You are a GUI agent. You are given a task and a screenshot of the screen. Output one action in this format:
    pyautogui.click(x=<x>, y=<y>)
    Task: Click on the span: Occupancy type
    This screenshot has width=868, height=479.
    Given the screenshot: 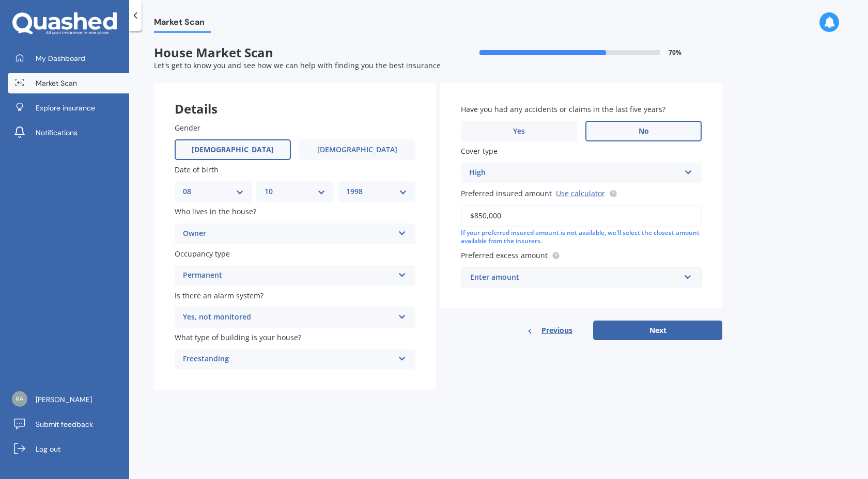 What is the action you would take?
    pyautogui.click(x=202, y=254)
    